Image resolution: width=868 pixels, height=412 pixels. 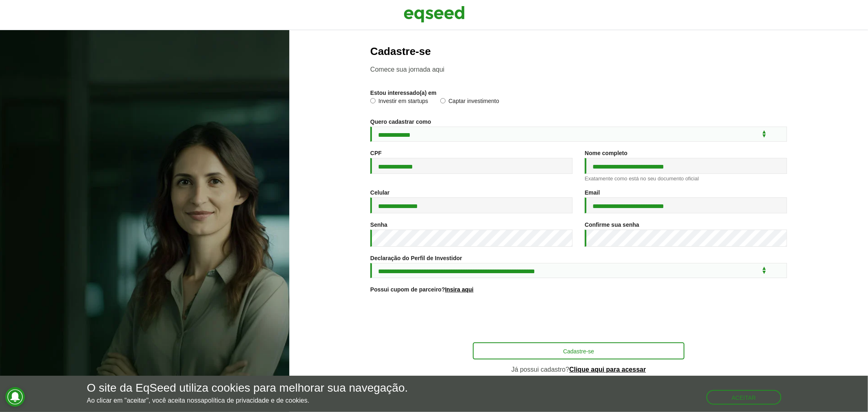 What do you see at coordinates (606, 153) in the screenshot?
I see `label: Nome completo` at bounding box center [606, 153].